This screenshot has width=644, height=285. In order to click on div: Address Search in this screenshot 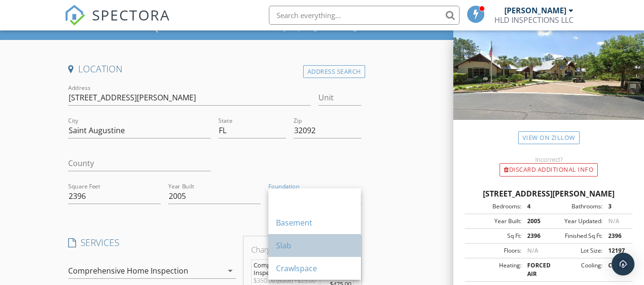, I will do `click(334, 71)`.